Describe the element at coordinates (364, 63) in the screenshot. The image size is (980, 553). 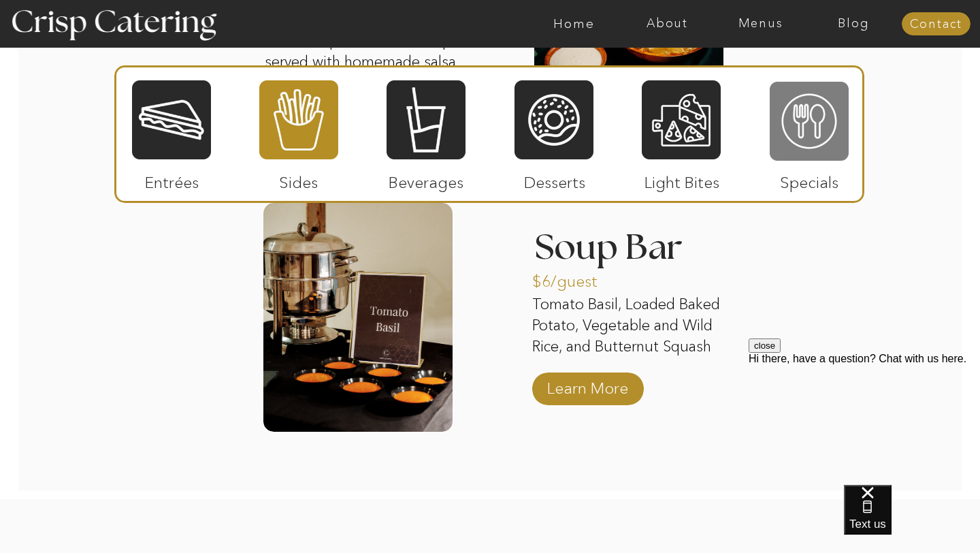
I see `p: Fresh deep-fried tortilla chips served with homemade salsa and queso` at that location.